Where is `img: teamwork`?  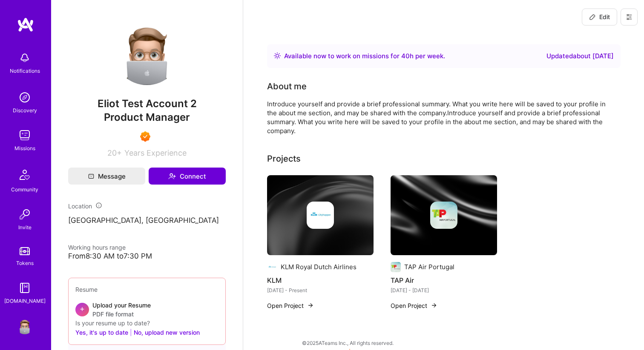
img: teamwork is located at coordinates (25, 135).